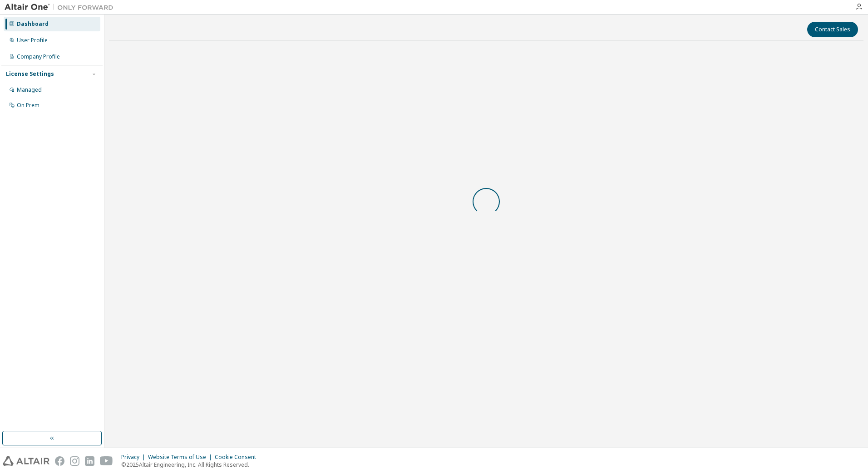  I want to click on div: Dashboard, so click(33, 24).